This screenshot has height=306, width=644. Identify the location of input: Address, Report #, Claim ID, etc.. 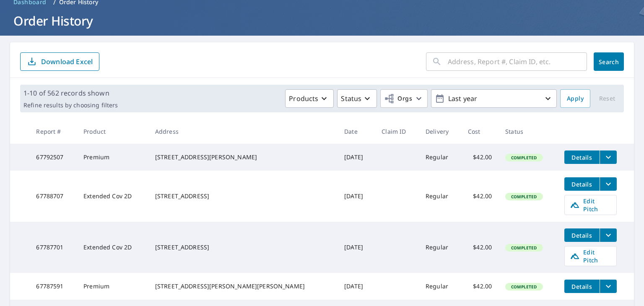
(518, 62).